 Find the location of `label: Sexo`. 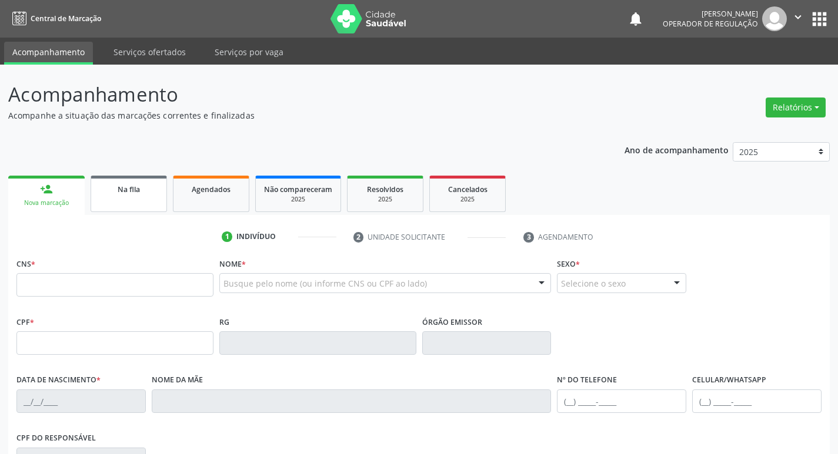

label: Sexo is located at coordinates (568, 264).